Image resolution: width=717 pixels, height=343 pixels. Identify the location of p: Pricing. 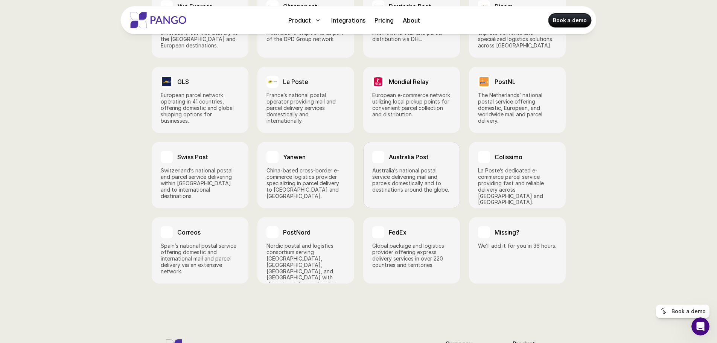
(384, 20).